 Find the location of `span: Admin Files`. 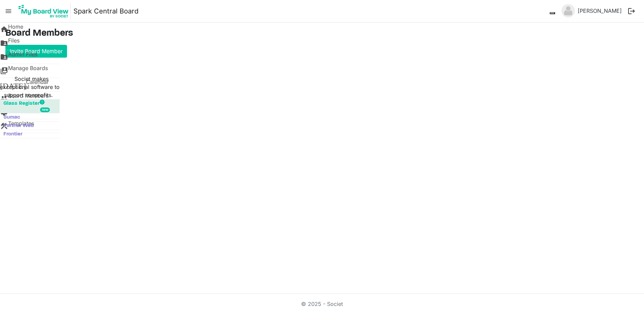

span: Admin Files is located at coordinates (23, 57).